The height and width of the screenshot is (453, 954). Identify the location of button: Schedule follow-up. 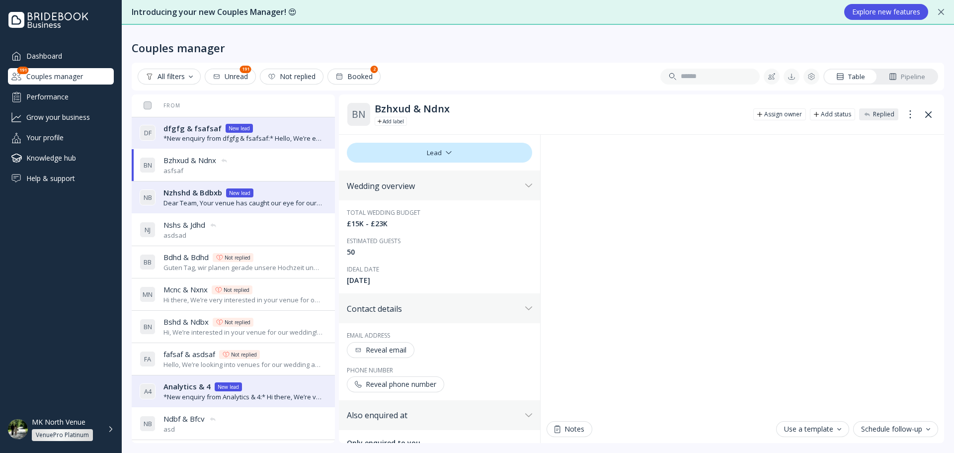
(896, 429).